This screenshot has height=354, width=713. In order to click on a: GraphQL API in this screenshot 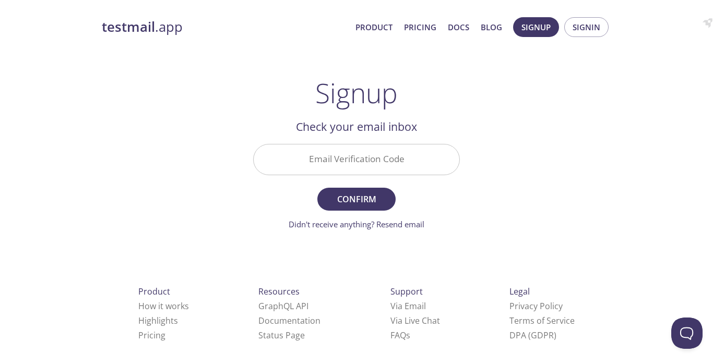, I will do `click(283, 306)`.